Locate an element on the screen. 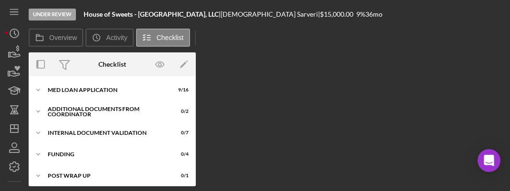  div: Additional Documents from Coordinator is located at coordinates (106, 112).